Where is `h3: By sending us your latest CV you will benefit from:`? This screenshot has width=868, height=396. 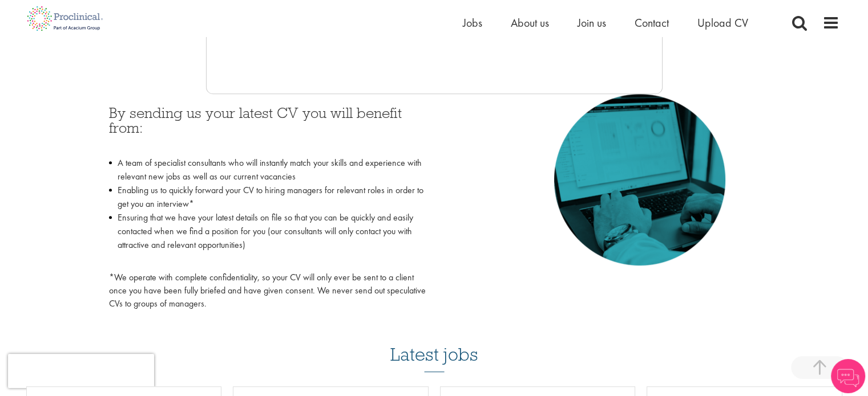 h3: By sending us your latest CV you will benefit from: is located at coordinates (267, 128).